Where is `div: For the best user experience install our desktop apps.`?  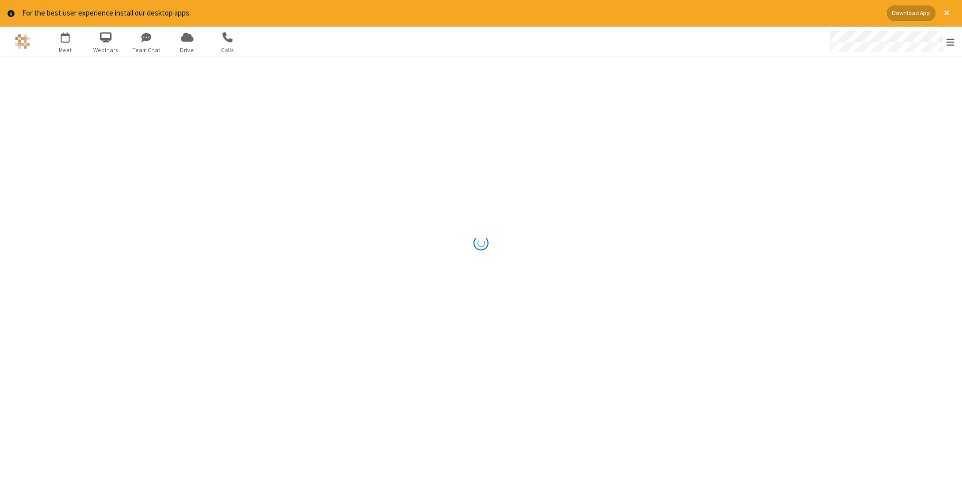
div: For the best user experience install our desktop apps. is located at coordinates (450, 13).